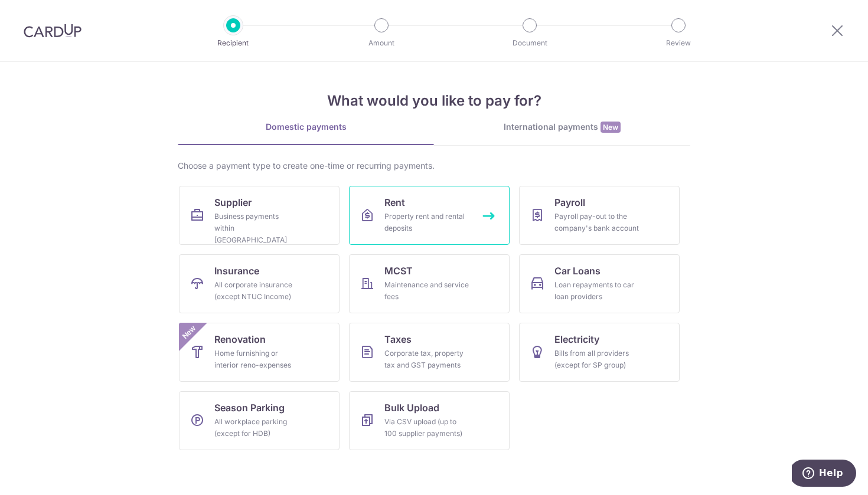 Image resolution: width=868 pixels, height=495 pixels. I want to click on a: RenovationHome furnishing or interior reno-expensesNew, so click(259, 352).